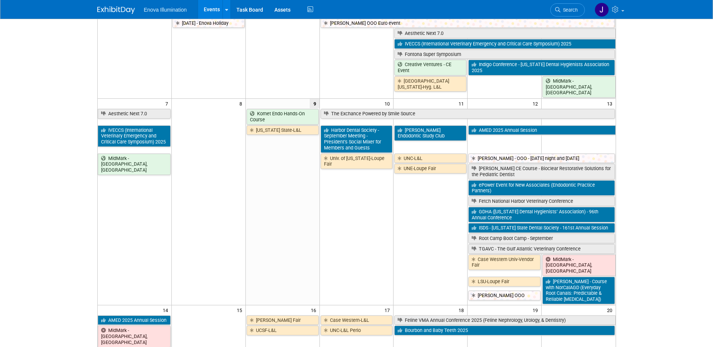 The width and height of the screenshot is (713, 347). What do you see at coordinates (504, 331) in the screenshot?
I see `a: Bourbon and Baby Teeth 2025` at bounding box center [504, 331].